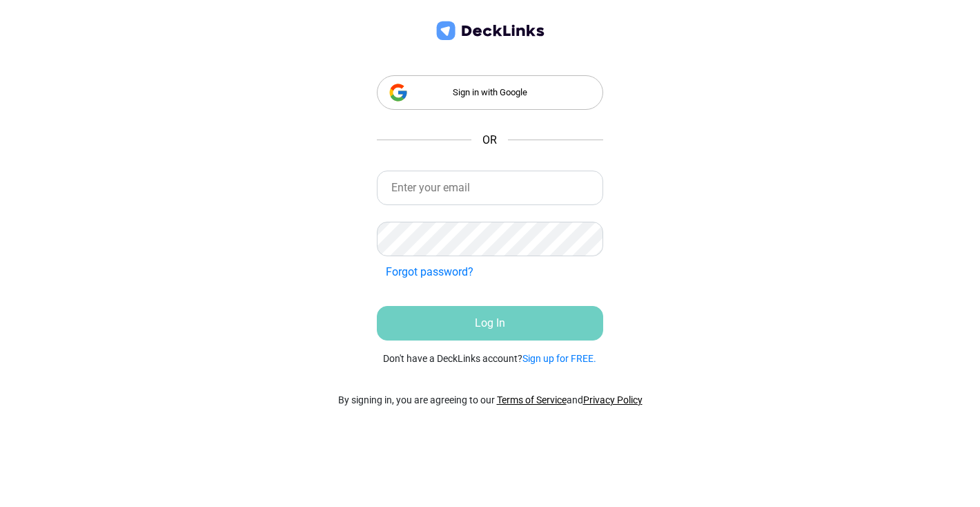 This screenshot has height=507, width=980. What do you see at coordinates (490, 30) in the screenshot?
I see `img: deck-links-logo.c572c7424dfa0d40c150da8c35de9cd0.svg` at bounding box center [490, 30].